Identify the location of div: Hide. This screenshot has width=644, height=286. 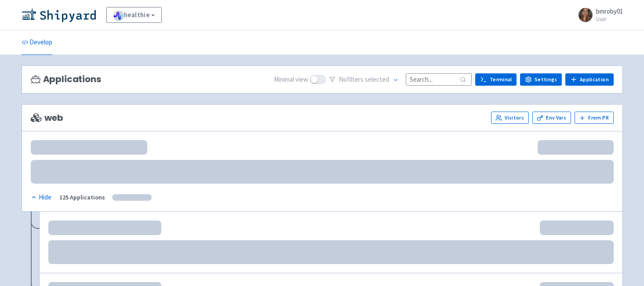
(41, 197).